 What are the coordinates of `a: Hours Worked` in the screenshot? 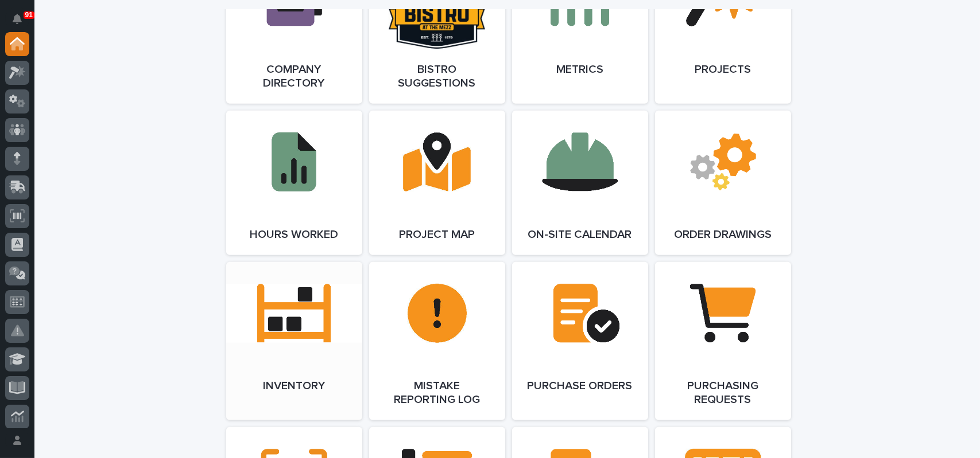 It's located at (294, 183).